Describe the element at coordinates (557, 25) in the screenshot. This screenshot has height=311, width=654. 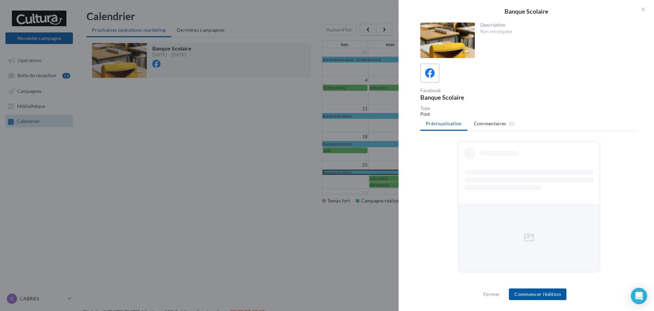
I see `div: Description` at that location.